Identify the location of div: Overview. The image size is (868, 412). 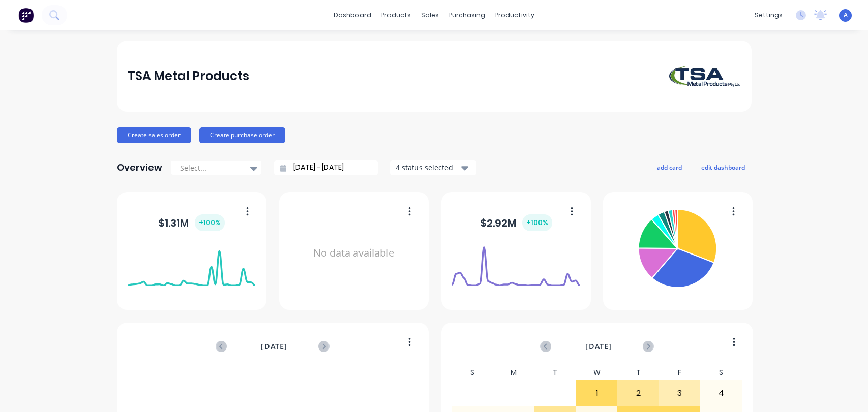
(140, 167).